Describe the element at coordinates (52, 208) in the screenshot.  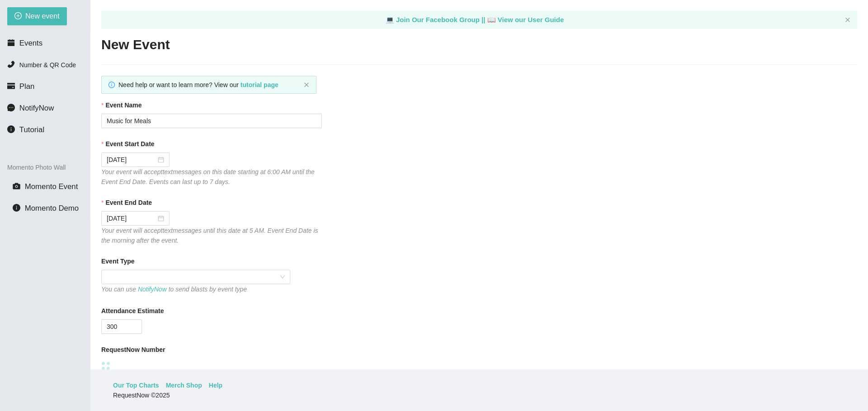
I see `span: Momento Demo` at that location.